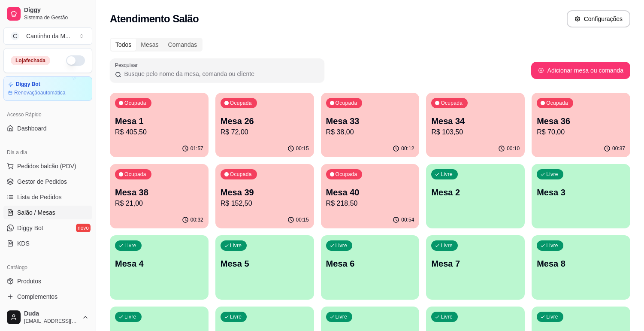  Describe the element at coordinates (48, 297) in the screenshot. I see `a: Complementos` at that location.